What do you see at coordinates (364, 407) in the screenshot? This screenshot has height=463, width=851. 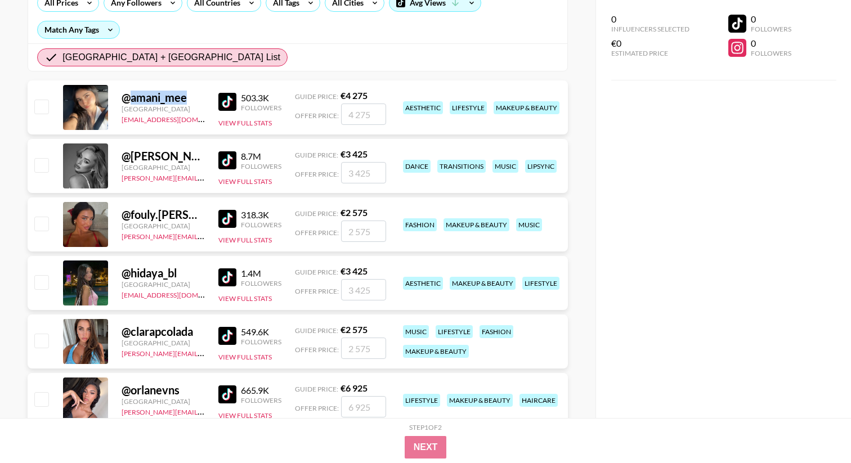 I see `input: 6 925` at bounding box center [364, 407].